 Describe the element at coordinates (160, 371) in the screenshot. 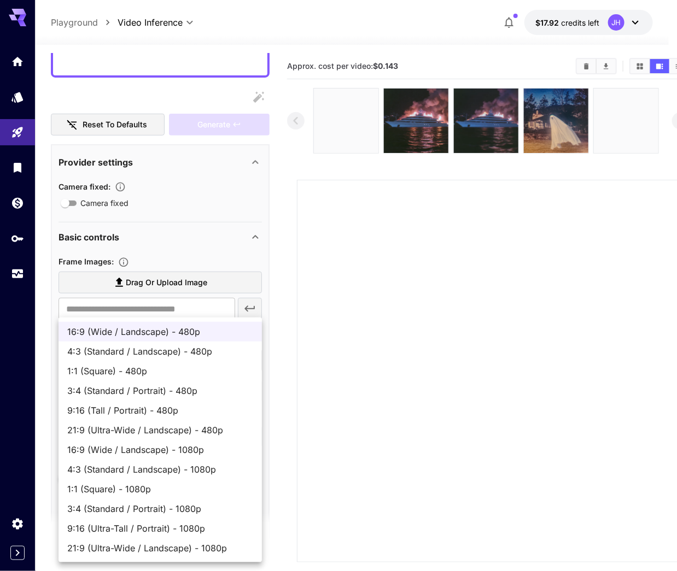

I see `span: 1:1 (Square) - 480p` at that location.